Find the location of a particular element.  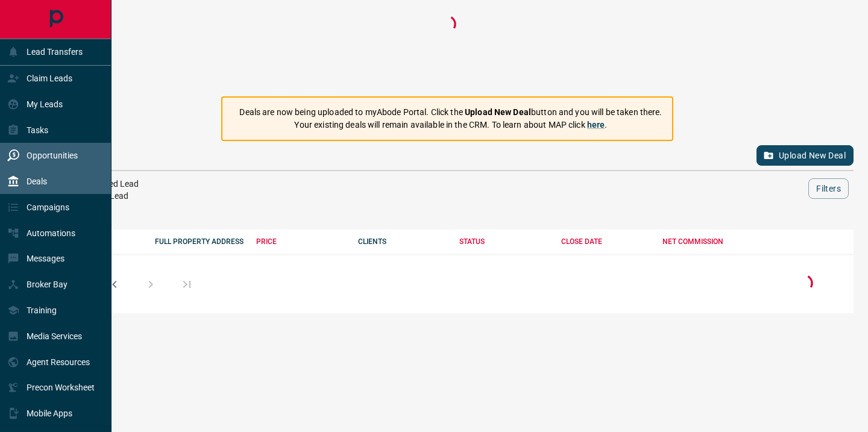

p: Deals are now being uploaded to myAbode Portal. Click the button and you will be taken there. is located at coordinates (450, 112).